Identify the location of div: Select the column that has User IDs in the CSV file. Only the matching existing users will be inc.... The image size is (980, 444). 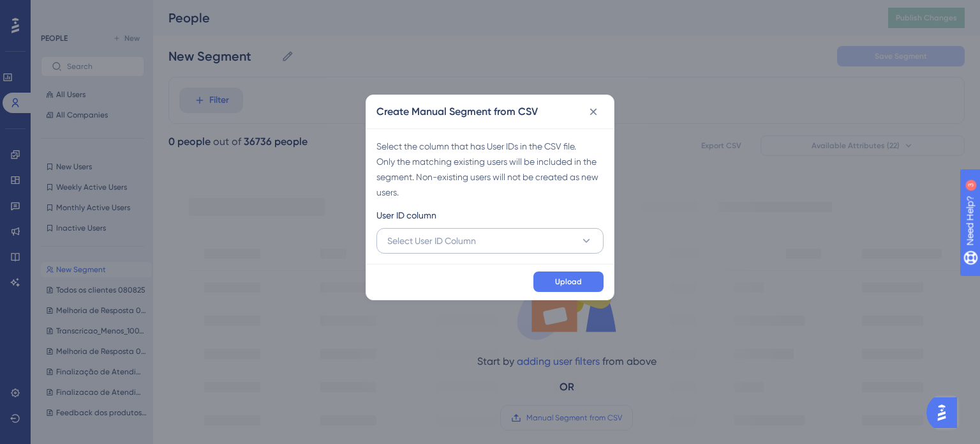
(490, 169).